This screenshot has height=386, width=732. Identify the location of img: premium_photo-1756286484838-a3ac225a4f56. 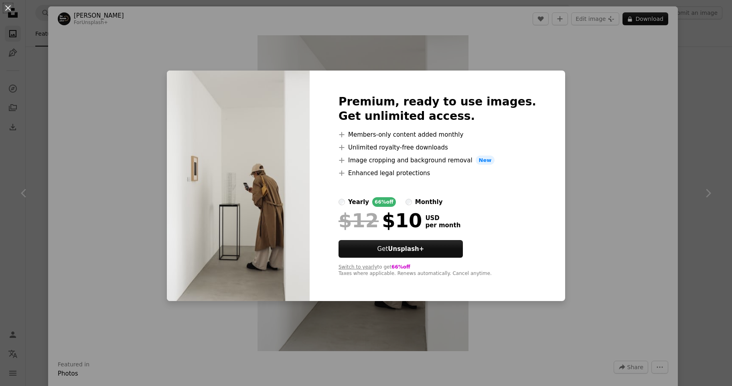
(238, 186).